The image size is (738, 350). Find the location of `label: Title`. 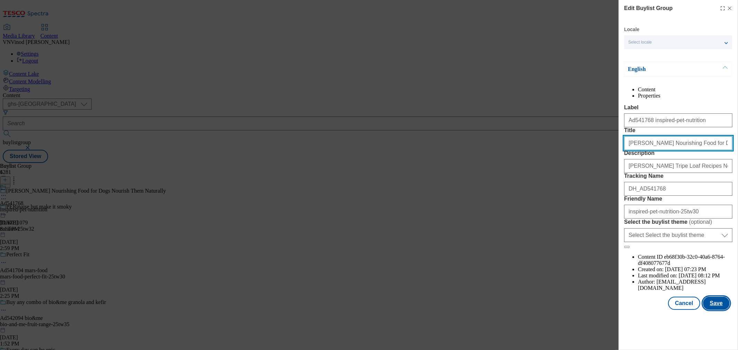

label: Title is located at coordinates (678, 130).